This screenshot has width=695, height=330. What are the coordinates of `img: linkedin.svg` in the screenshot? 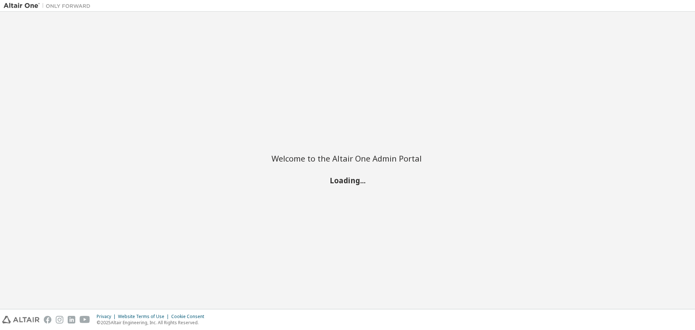 It's located at (71, 319).